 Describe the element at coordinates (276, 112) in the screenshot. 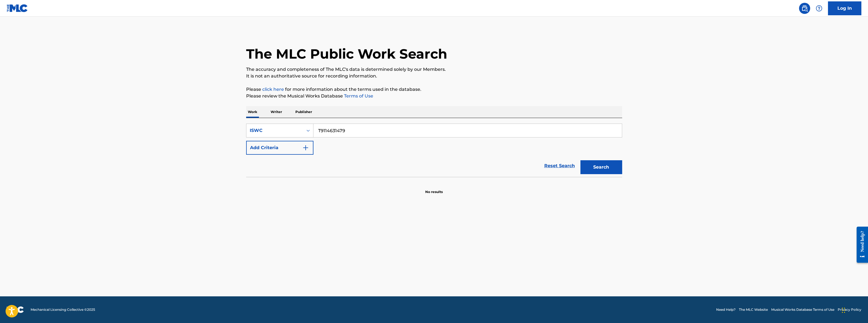

I see `p: Writer` at that location.